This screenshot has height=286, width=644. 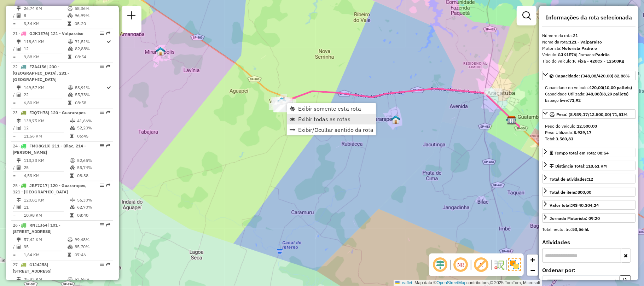 What do you see at coordinates (93, 200) in the screenshot?
I see `td: 56,30%` at bounding box center [93, 200].